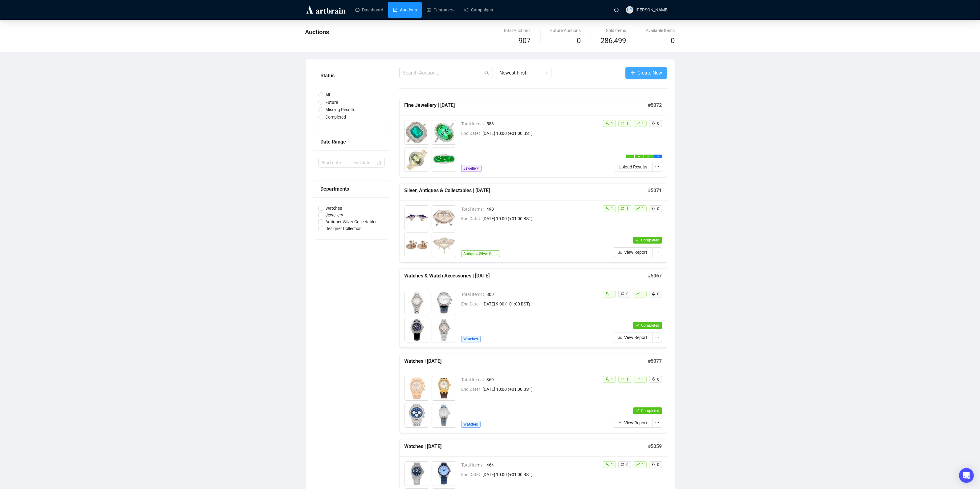 Image resolution: width=980 pixels, height=489 pixels. I want to click on span: to, so click(349, 163).